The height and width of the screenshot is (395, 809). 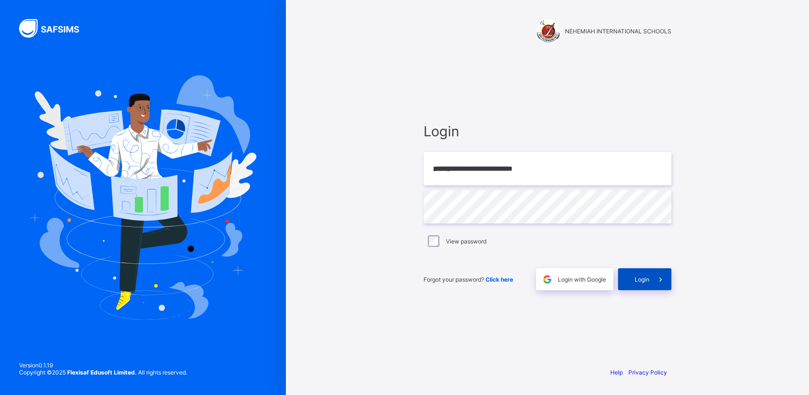 What do you see at coordinates (582, 279) in the screenshot?
I see `span: Login with Google` at bounding box center [582, 279].